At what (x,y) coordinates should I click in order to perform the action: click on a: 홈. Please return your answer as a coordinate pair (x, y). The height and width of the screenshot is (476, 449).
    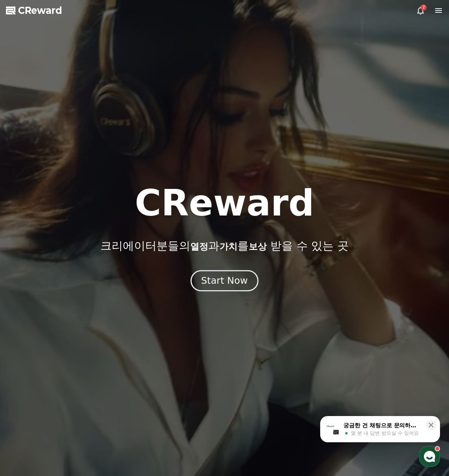
    Looking at the image, I should click on (26, 247).